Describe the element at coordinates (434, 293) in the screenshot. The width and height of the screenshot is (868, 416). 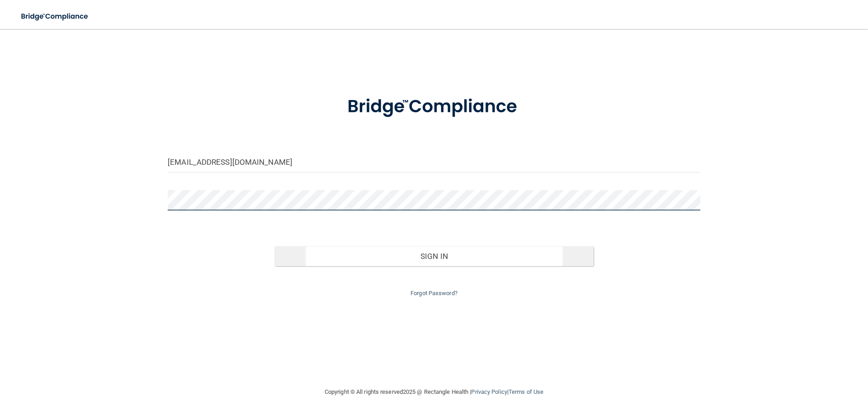
I see `a: Forgot Password?` at that location.